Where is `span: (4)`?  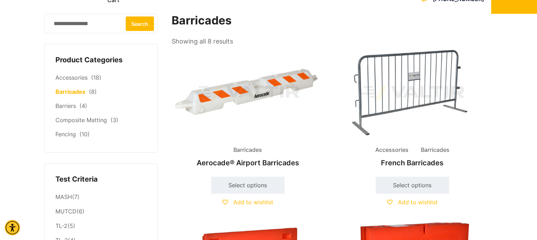 span: (4) is located at coordinates (83, 106).